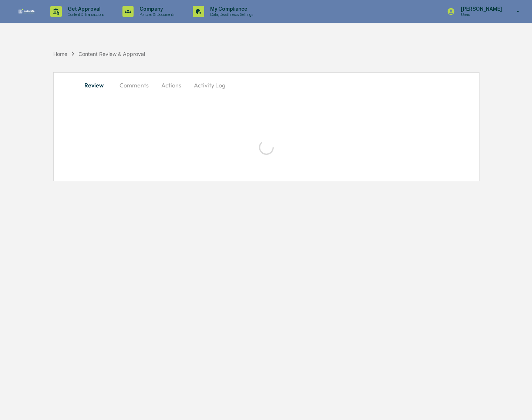 The image size is (532, 420). What do you see at coordinates (480, 14) in the screenshot?
I see `p: Users` at bounding box center [480, 14].